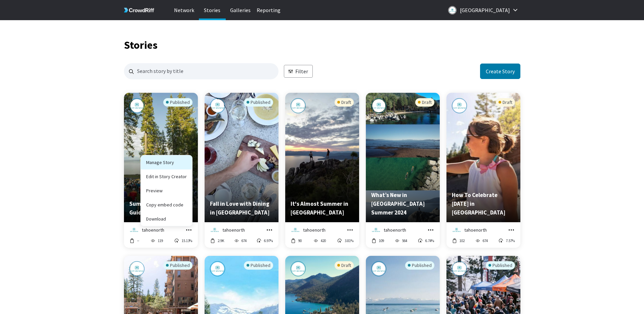 This screenshot has height=314, width=644. What do you see at coordinates (322, 221) in the screenshot?
I see `a: Preview story titled 'It's Almost Summer in Lake Tahoe'` at bounding box center [322, 221].